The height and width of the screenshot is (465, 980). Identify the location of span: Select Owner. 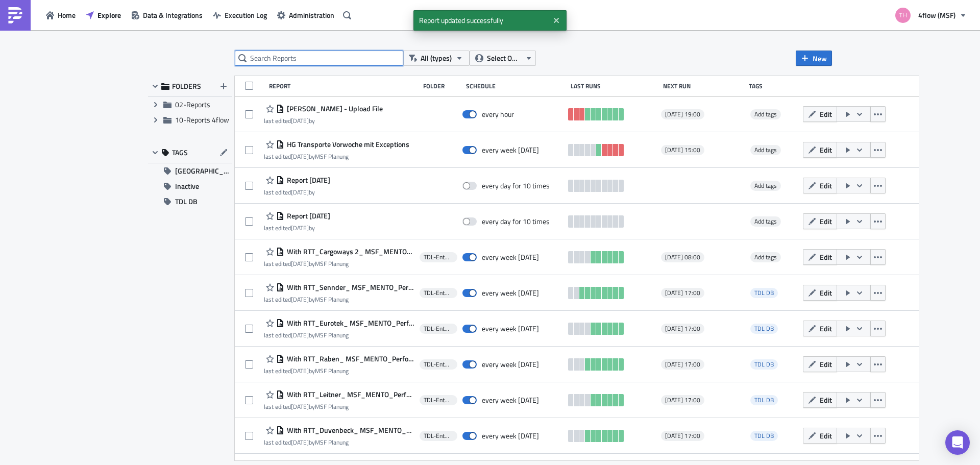
(504, 58).